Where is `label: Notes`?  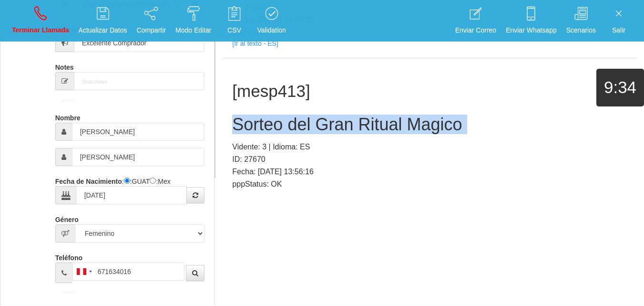
label: Notes is located at coordinates (64, 65).